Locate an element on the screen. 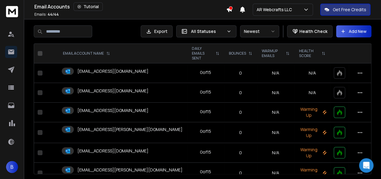 This screenshot has height=179, width=381. p: Get Free Credits is located at coordinates (349, 10).